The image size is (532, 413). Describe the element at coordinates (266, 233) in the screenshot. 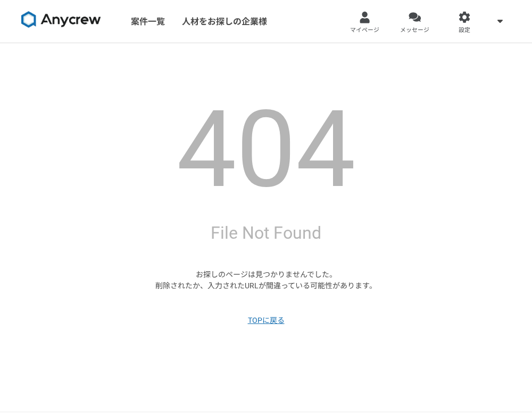

I see `h2: File Not Found` at that location.